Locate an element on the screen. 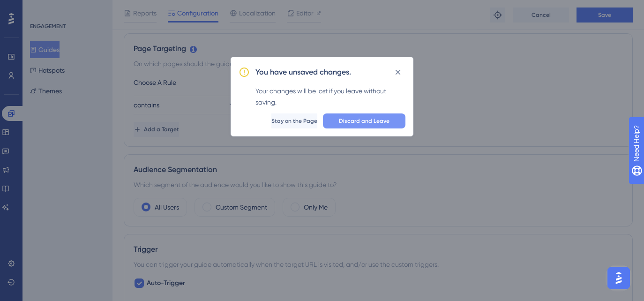 The height and width of the screenshot is (301, 644). h2: You have unsaved changes. is located at coordinates (303, 72).